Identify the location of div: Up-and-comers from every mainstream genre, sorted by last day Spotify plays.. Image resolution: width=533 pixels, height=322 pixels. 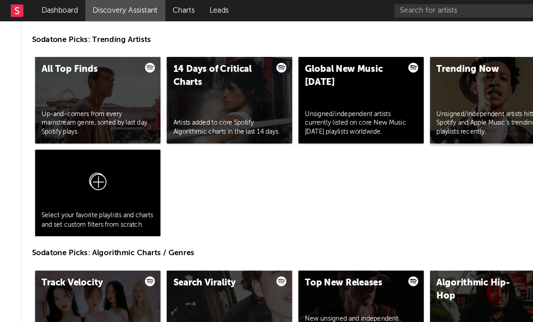
(83, 105).